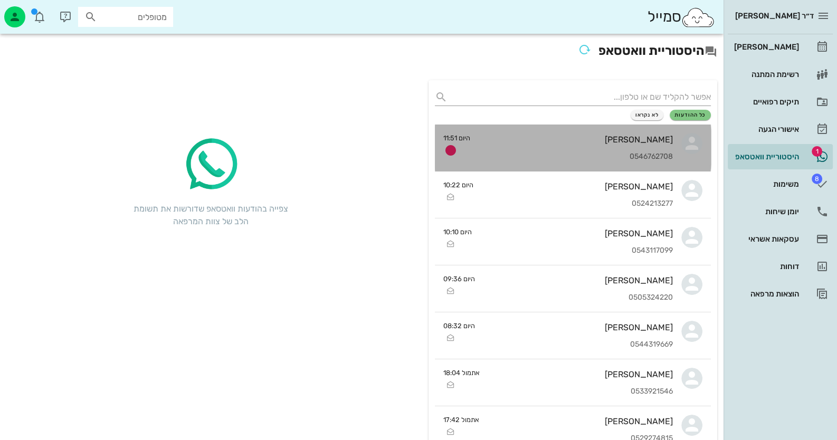 The height and width of the screenshot is (440, 837). I want to click on div: 0524213277, so click(577, 204).